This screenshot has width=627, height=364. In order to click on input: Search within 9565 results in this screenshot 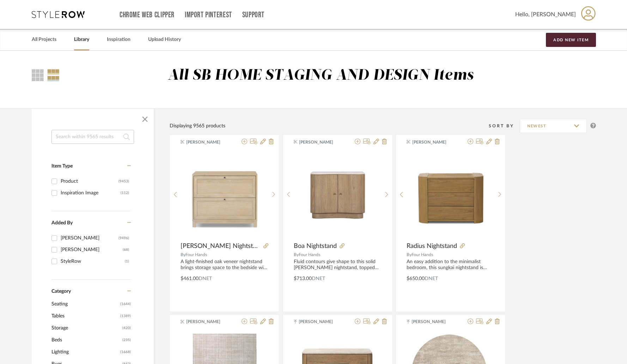, I will do `click(92, 137)`.